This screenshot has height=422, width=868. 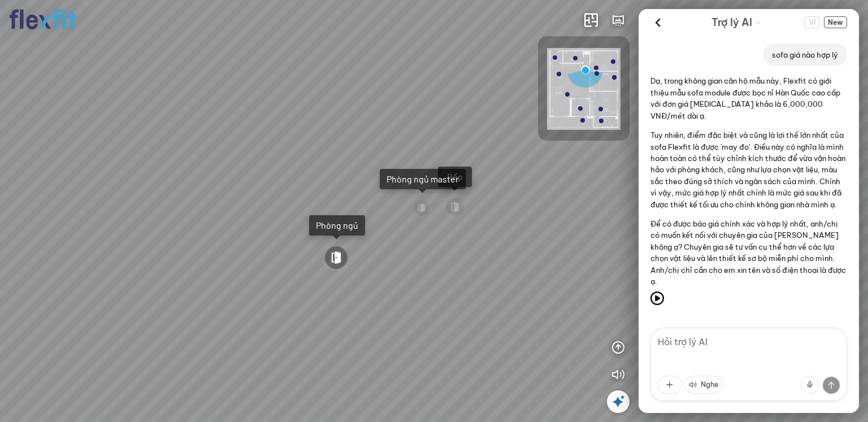 I want to click on img: Flexfit_Apt1_M__JKL4XAWR2ATG.png, so click(x=584, y=89).